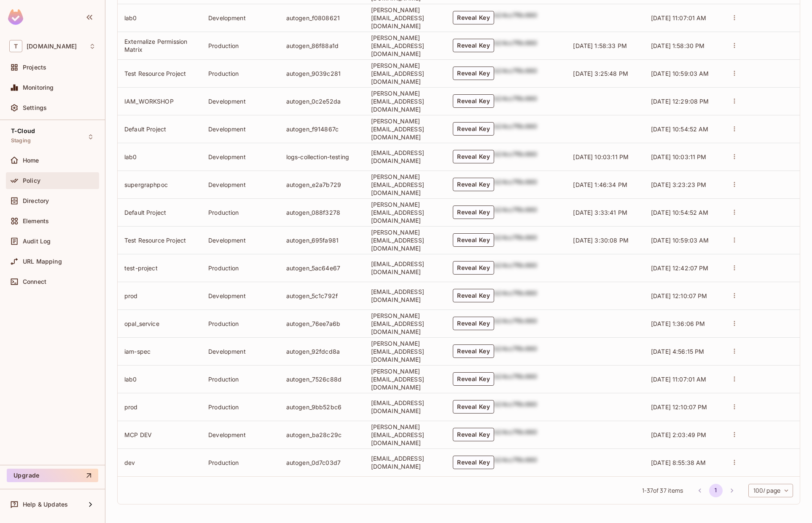  I want to click on td: opal_service, so click(159, 324).